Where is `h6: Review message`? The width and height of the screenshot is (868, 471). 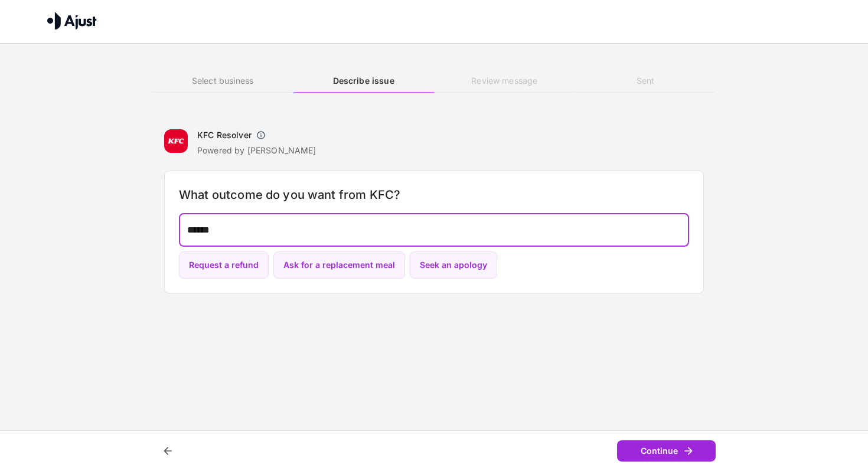
h6: Review message is located at coordinates (504, 81).